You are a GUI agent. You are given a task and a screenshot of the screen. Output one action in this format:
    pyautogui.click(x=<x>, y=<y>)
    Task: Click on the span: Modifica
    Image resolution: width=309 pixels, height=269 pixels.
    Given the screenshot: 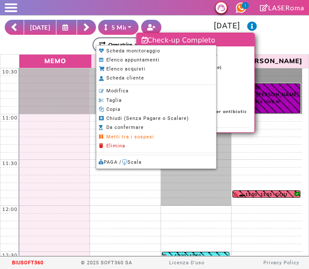 What is the action you would take?
    pyautogui.click(x=117, y=91)
    